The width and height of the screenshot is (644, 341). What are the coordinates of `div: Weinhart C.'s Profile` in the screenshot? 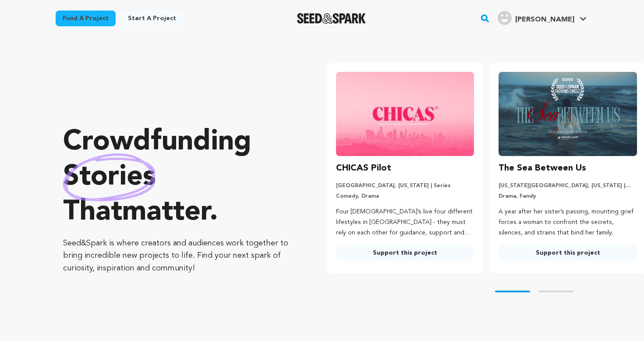 It's located at (536, 18).